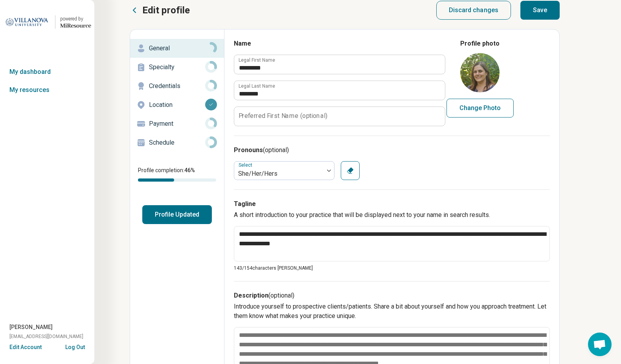 The width and height of the screenshot is (621, 364). Describe the element at coordinates (479, 43) in the screenshot. I see `legend: Profile photo` at that location.